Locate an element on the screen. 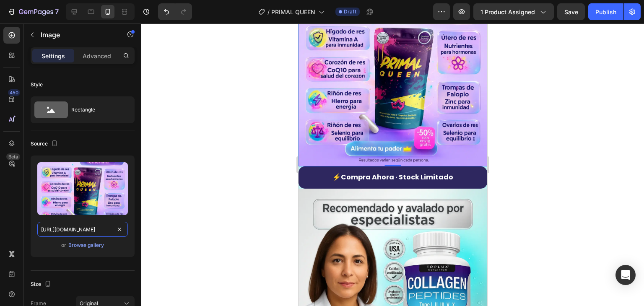  p: Advanced is located at coordinates (97, 56).